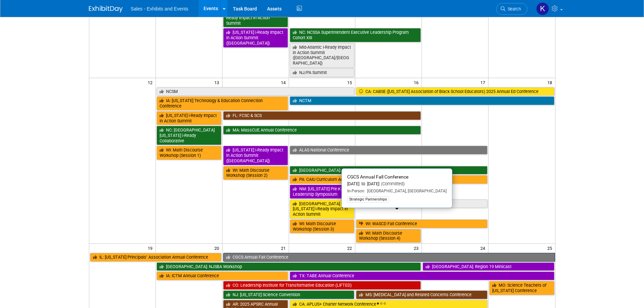  I want to click on a: ALAS National Conference, so click(388, 150).